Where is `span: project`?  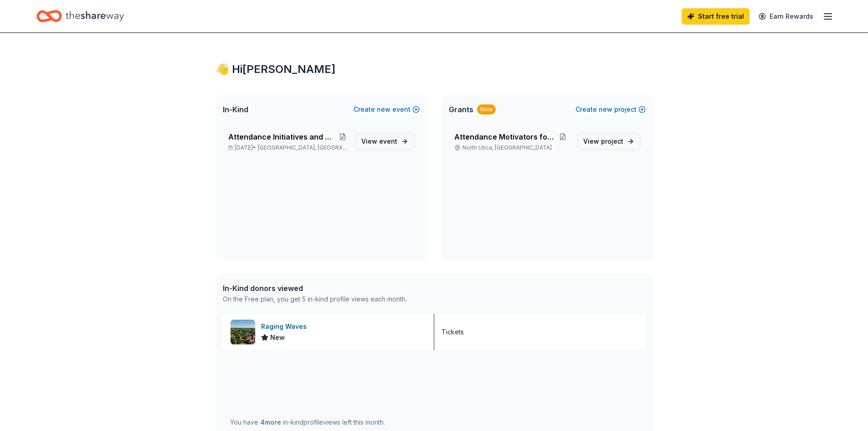
span: project is located at coordinates (612, 141).